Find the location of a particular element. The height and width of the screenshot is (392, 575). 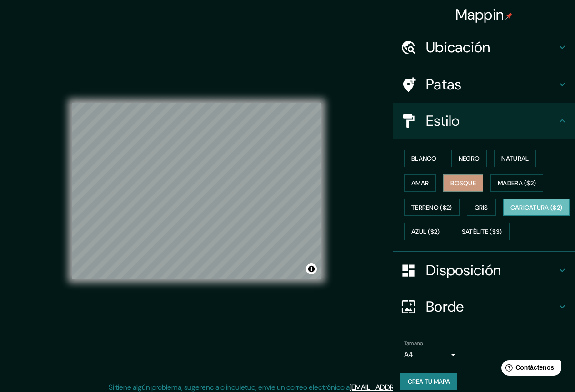

font: Mappin is located at coordinates (479, 15).